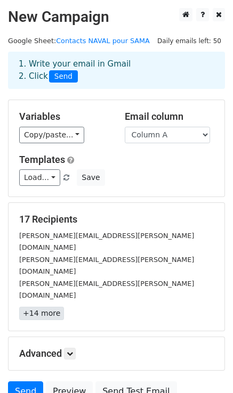 The image size is (233, 393). What do you see at coordinates (64, 117) in the screenshot?
I see `h5: Variables` at bounding box center [64, 117].